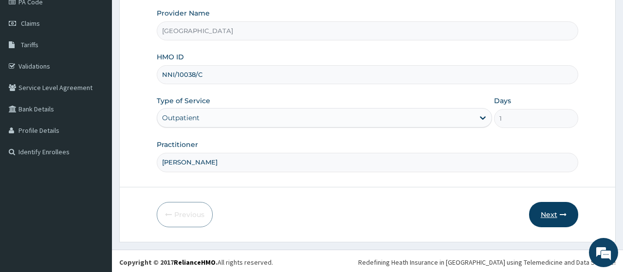  What do you see at coordinates (170, 57) in the screenshot?
I see `label: HMO ID` at bounding box center [170, 57].